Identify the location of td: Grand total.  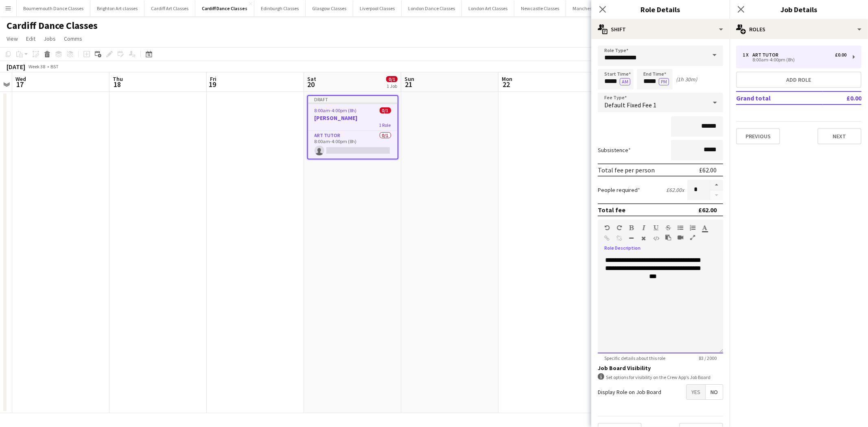
(779, 98).